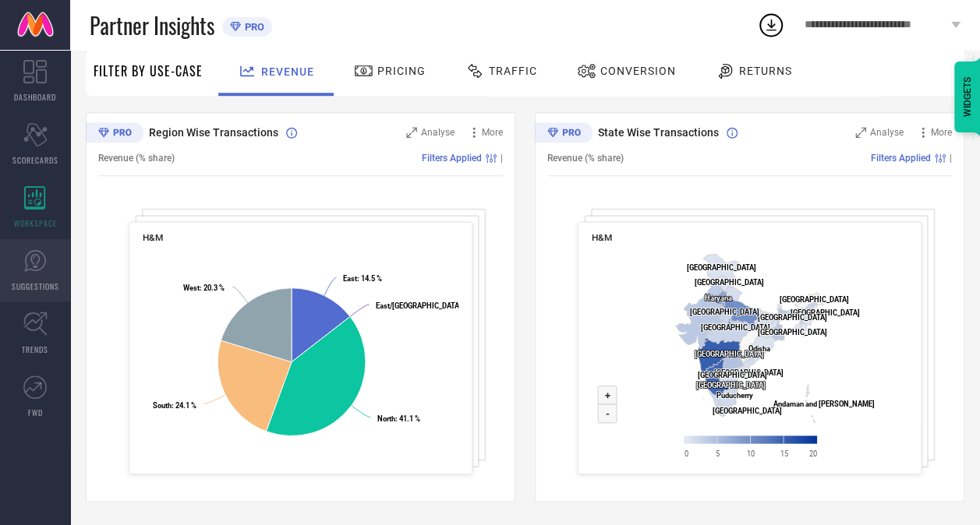 Image resolution: width=980 pixels, height=525 pixels. What do you see at coordinates (35, 413) in the screenshot?
I see `span: FWD` at bounding box center [35, 413].